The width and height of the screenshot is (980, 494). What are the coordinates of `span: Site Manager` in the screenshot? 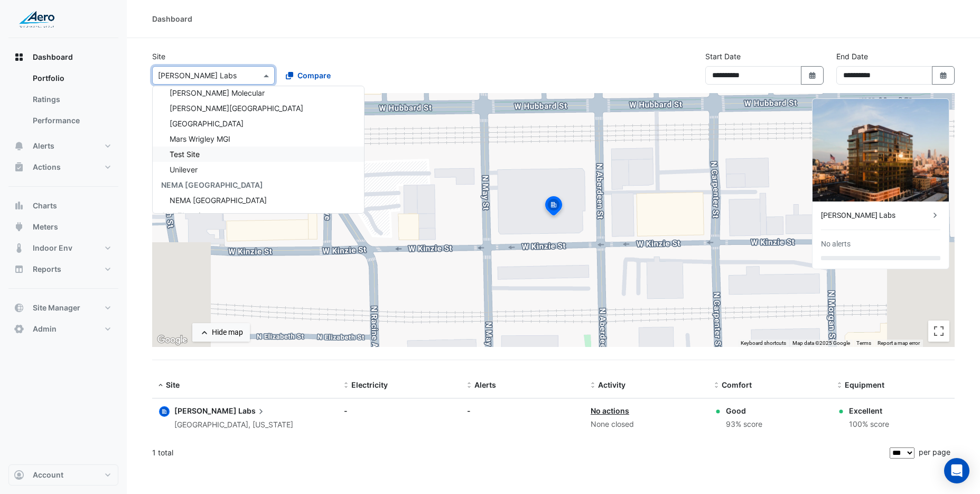 It's located at (57, 308).